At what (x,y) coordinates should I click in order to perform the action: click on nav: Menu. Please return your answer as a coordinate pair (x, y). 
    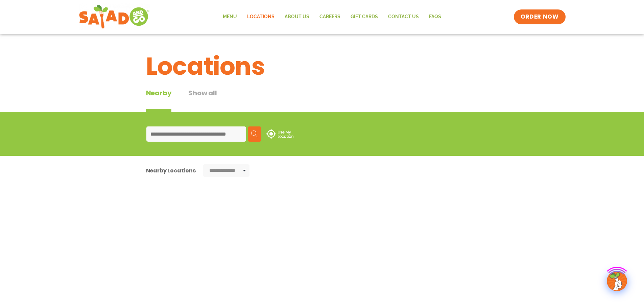
    Looking at the image, I should click on (332, 17).